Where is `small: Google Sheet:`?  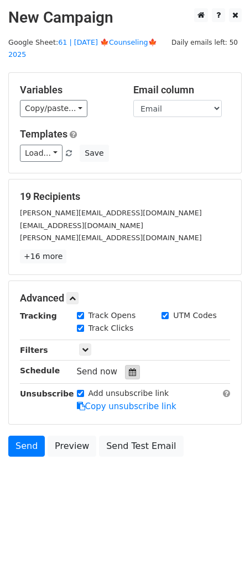
small: Google Sheet: is located at coordinates (82, 49).